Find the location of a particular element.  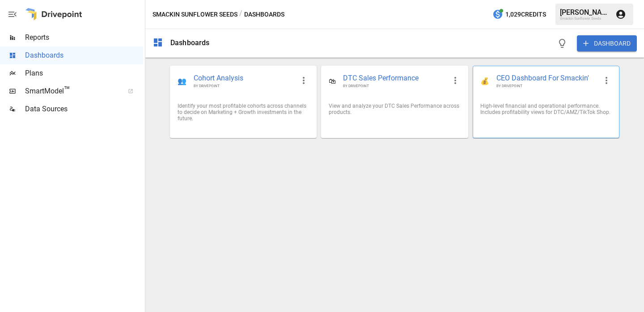

div: Identify your most profitable cohorts across channels to decide on Marketing + Growth investments... is located at coordinates (243, 112).